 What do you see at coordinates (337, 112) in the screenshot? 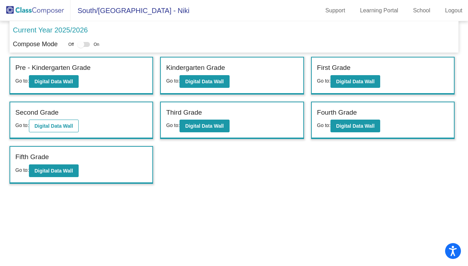
I see `label: Fourth Grade` at bounding box center [337, 112].